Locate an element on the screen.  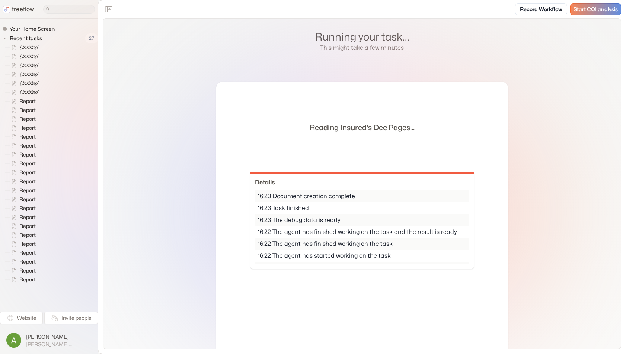
button: Close the sidebar is located at coordinates (109, 9).